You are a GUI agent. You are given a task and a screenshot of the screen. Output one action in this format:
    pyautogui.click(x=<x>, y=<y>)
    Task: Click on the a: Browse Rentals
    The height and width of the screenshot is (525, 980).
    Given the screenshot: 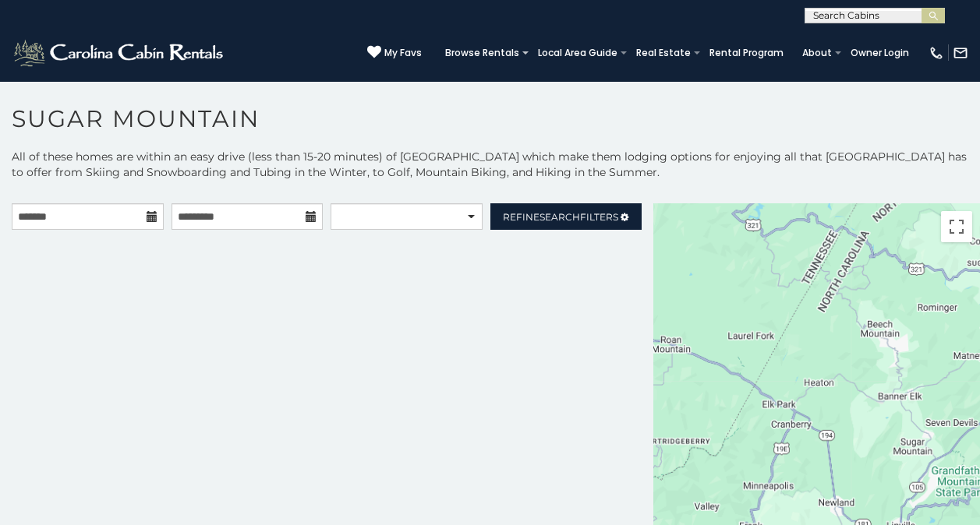 What is the action you would take?
    pyautogui.click(x=482, y=53)
    